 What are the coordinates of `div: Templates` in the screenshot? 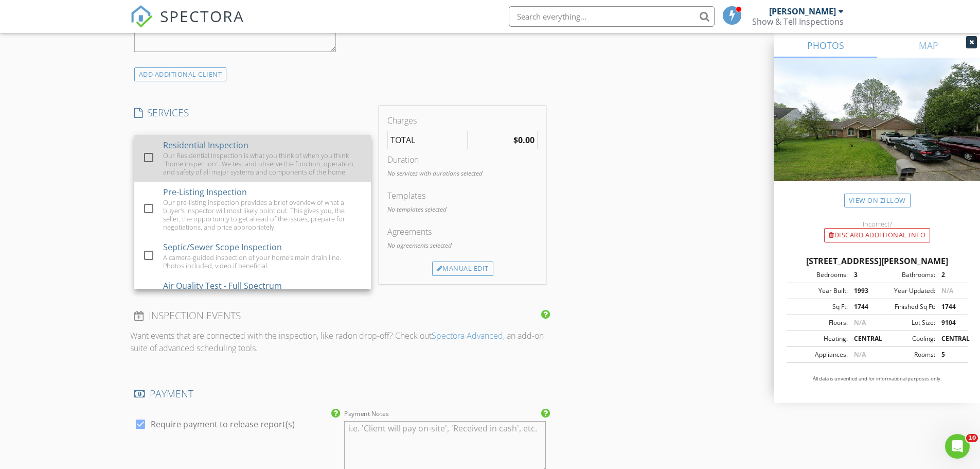 It's located at (462, 195).